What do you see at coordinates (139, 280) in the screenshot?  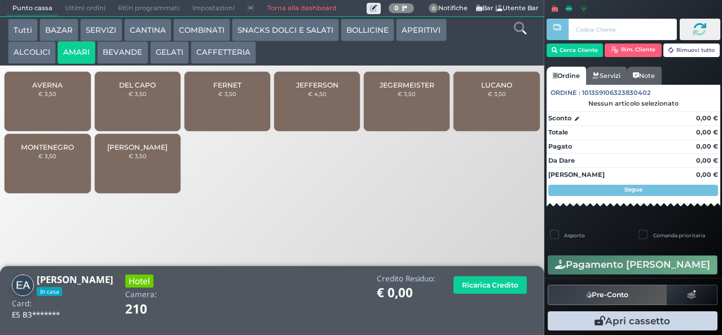 I see `h3: Hotel` at bounding box center [139, 280].